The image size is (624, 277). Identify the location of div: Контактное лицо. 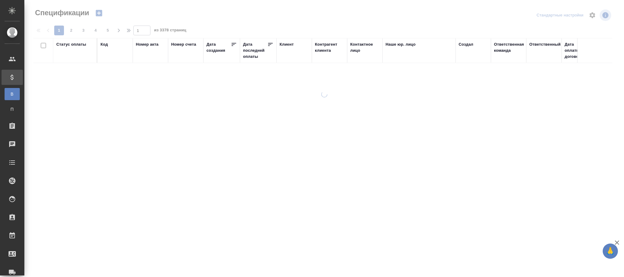
(365, 48).